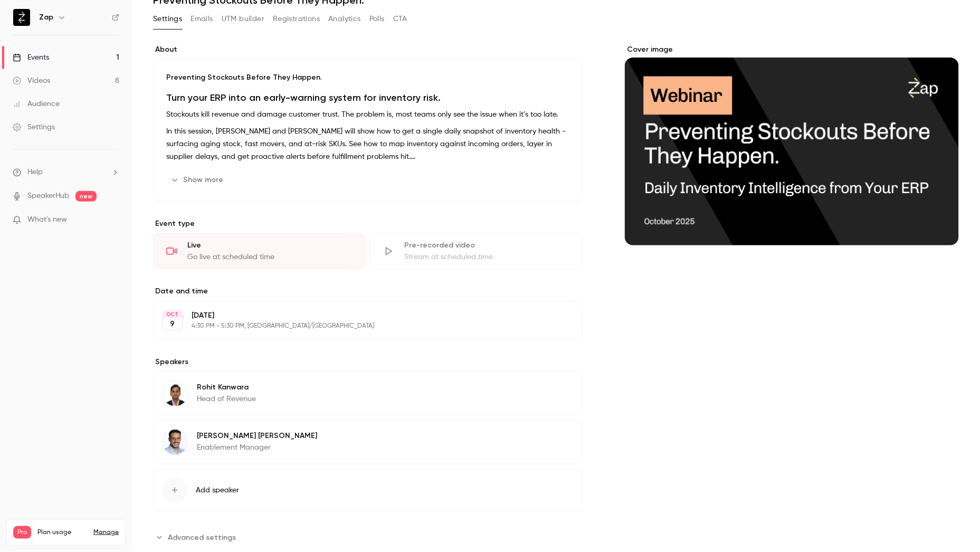 Image resolution: width=980 pixels, height=552 pixels. What do you see at coordinates (47, 219) in the screenshot?
I see `span: What's new` at bounding box center [47, 219].